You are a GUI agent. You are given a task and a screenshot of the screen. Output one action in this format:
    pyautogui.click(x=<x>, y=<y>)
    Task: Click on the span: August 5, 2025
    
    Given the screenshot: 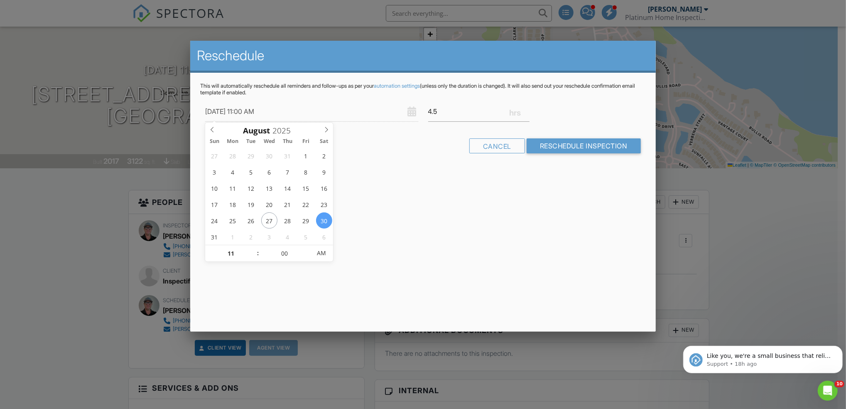 What is the action you would take?
    pyautogui.click(x=251, y=172)
    